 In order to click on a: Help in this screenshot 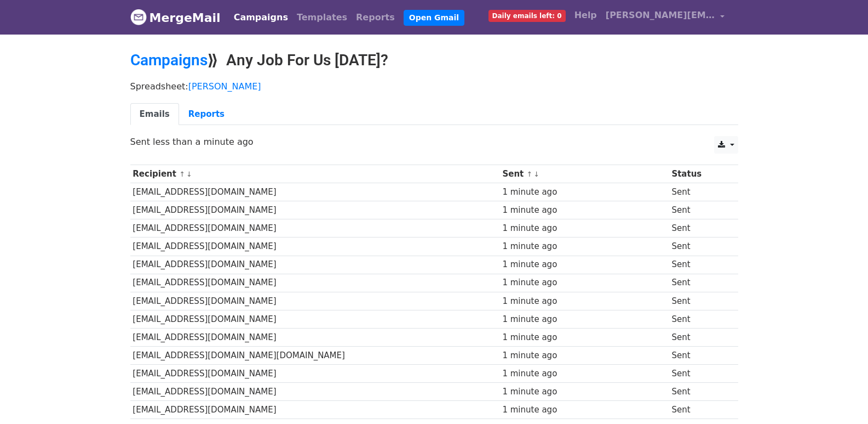, I will do `click(586, 15)`.